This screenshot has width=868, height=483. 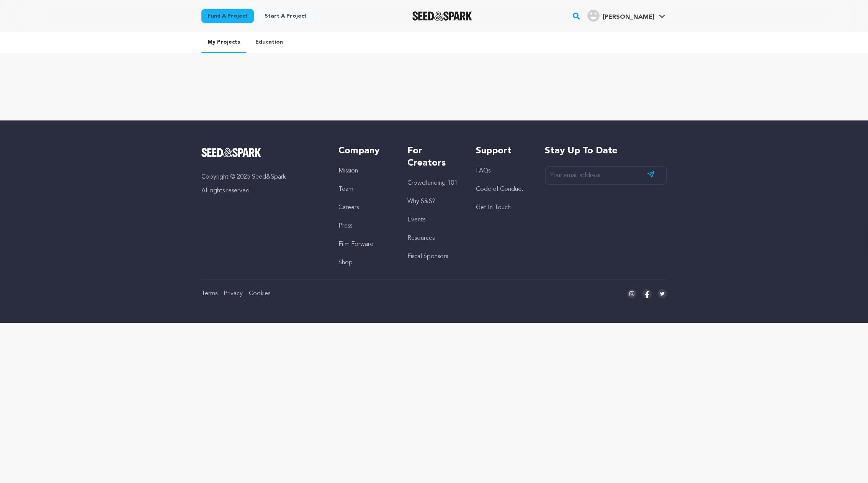 I want to click on a: Film Forward, so click(x=356, y=245).